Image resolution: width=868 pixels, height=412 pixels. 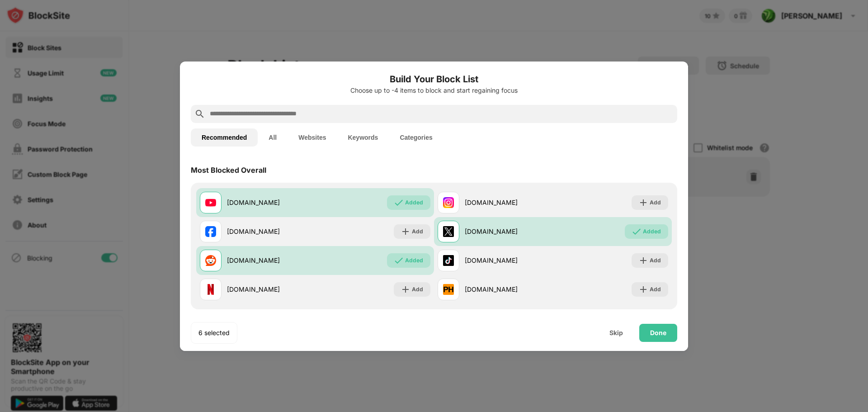 What do you see at coordinates (416, 137) in the screenshot?
I see `button: Categories` at bounding box center [416, 137].